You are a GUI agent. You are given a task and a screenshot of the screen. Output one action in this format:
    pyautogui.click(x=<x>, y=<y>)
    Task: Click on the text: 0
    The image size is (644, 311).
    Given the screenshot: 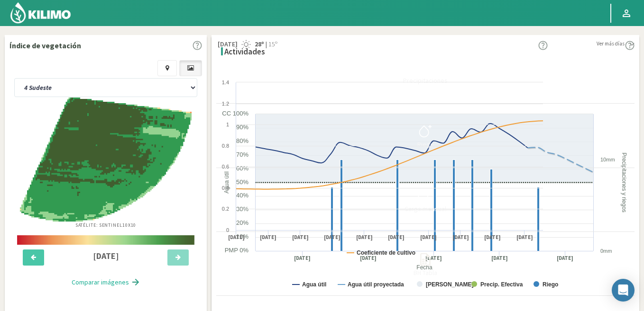 What is the action you would take?
    pyautogui.click(x=228, y=230)
    